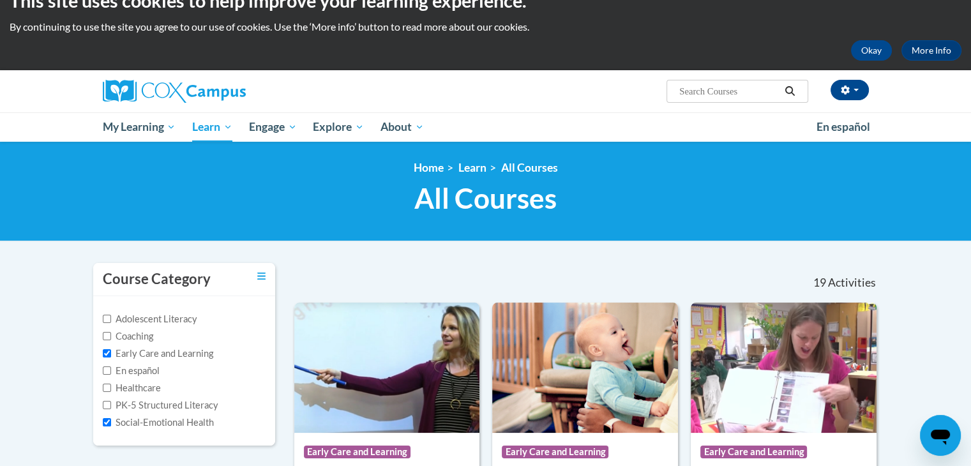  What do you see at coordinates (158, 422) in the screenshot?
I see `label: Social-Emotional Health` at bounding box center [158, 422].